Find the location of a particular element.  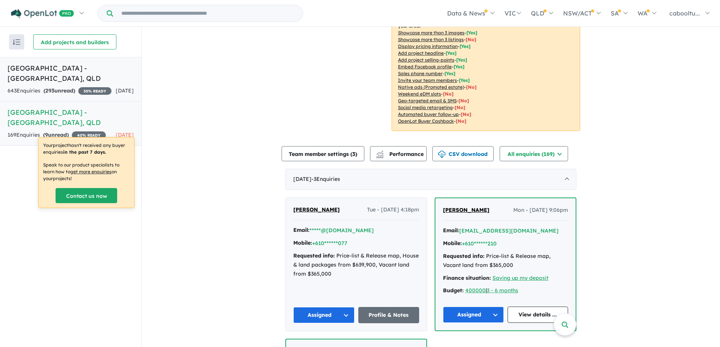

button: CSV download is located at coordinates (463, 154).